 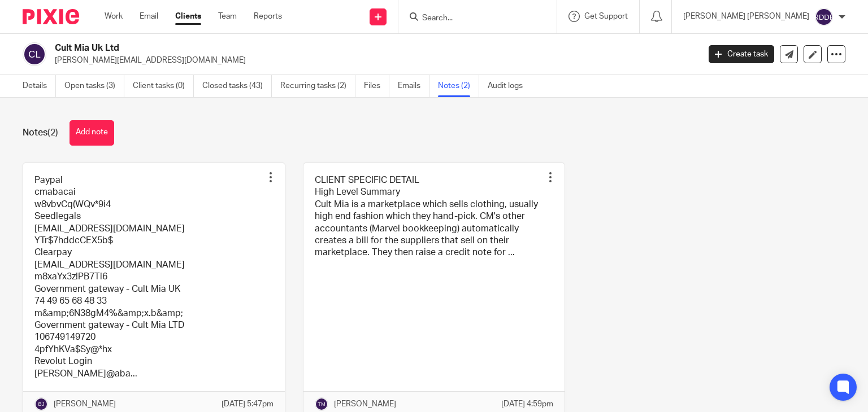 What do you see at coordinates (310, 48) in the screenshot?
I see `h2: Cult Mia Uk Ltd` at bounding box center [310, 48].